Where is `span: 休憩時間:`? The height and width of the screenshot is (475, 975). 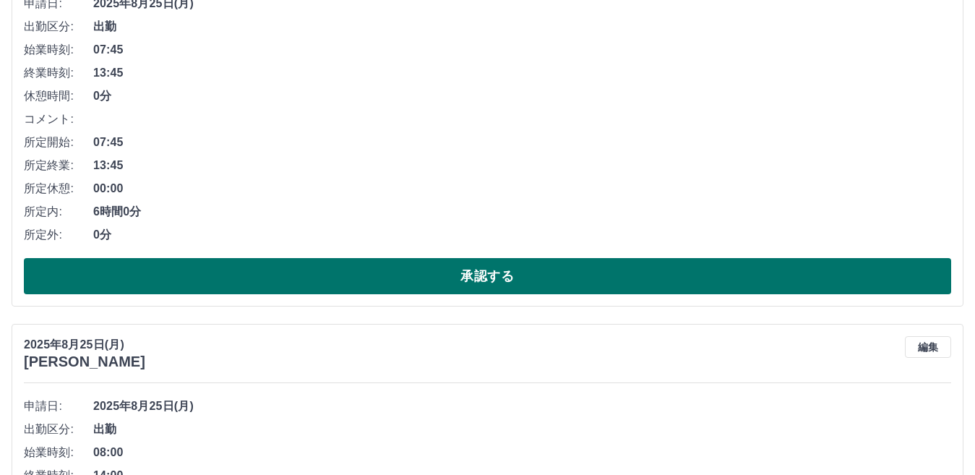
span: 休憩時間: is located at coordinates (59, 96).